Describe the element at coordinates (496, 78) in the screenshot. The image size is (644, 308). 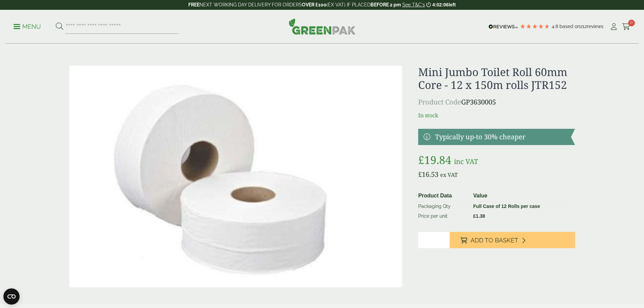
I see `h1: Mini Jumbo Toilet Roll 60mm Core - 12 x 150m rolls JTR152` at that location.